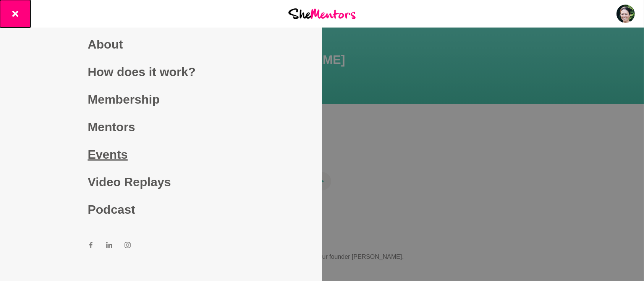  What do you see at coordinates (161, 99) in the screenshot?
I see `a: Membership` at bounding box center [161, 99].